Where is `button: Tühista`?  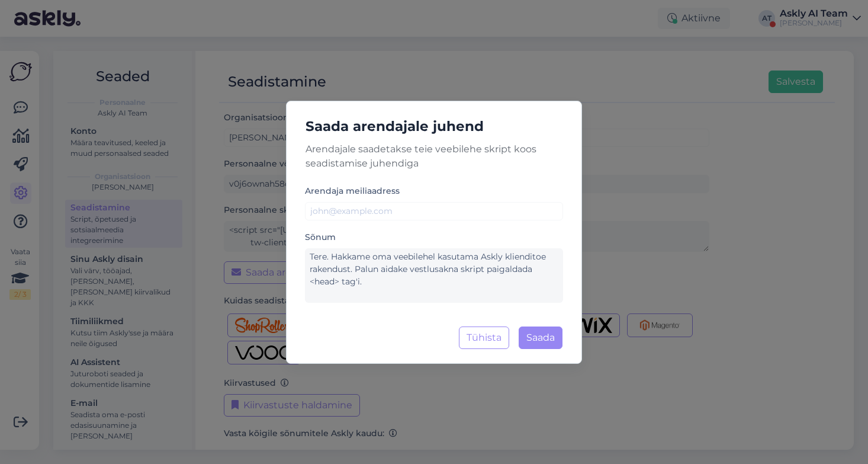 button: Tühista is located at coordinates (484, 338).